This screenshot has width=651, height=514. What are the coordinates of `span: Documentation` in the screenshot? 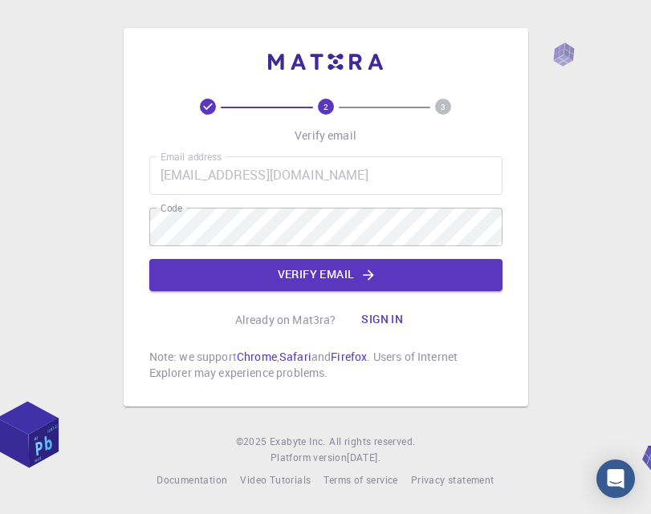 It's located at (192, 480).